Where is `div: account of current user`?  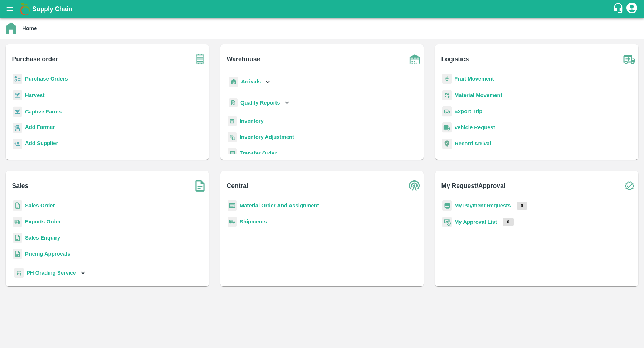
div: account of current user is located at coordinates (632, 9).